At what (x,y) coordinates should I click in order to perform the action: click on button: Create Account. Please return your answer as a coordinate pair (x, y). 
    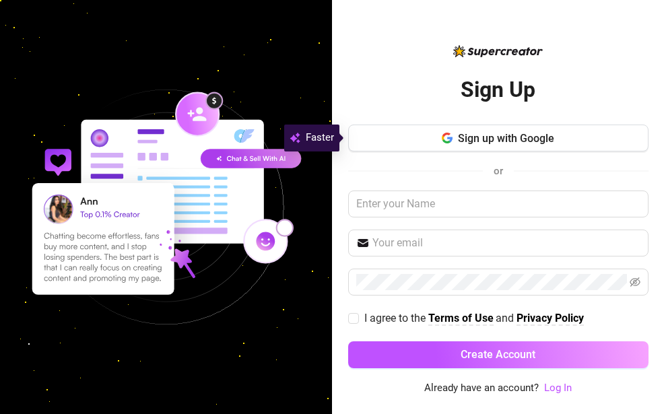
    Looking at the image, I should click on (498, 355).